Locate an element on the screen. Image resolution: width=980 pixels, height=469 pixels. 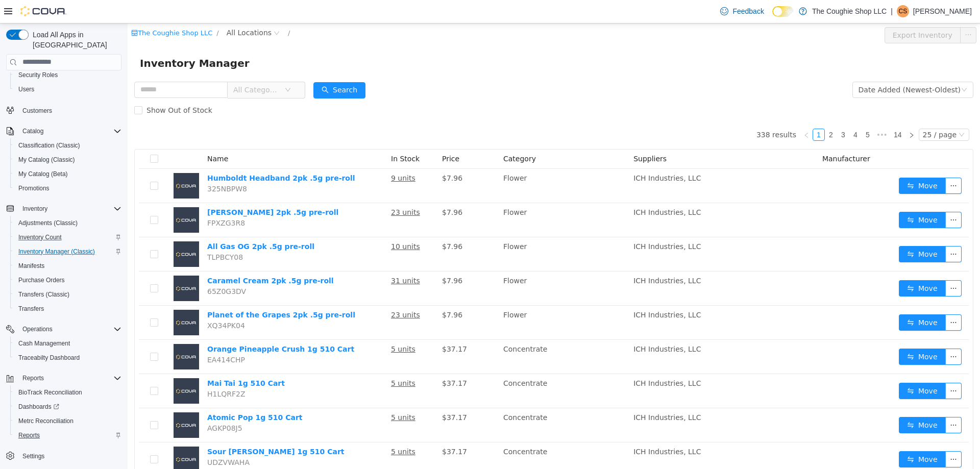
img: Mai Tai 1g 510 Cart placeholder is located at coordinates (59, 368).